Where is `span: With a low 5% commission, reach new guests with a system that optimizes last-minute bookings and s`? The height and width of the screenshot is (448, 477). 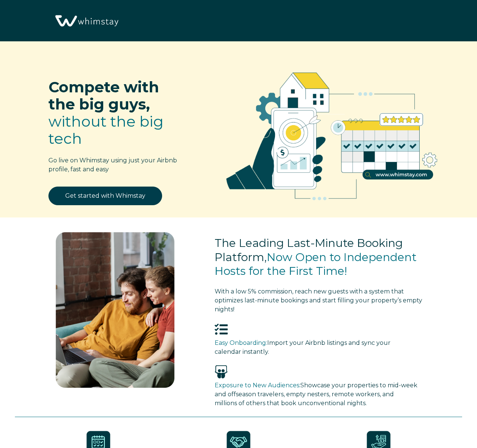
span: With a low 5% commission, reach new guests with a system that optimizes last-minute bookings and s is located at coordinates (309, 296).